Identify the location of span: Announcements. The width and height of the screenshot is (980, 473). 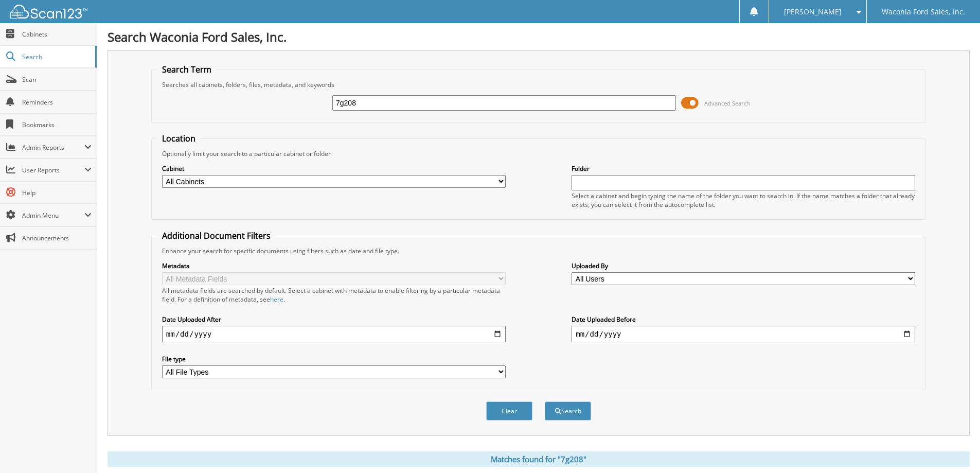
(56, 238).